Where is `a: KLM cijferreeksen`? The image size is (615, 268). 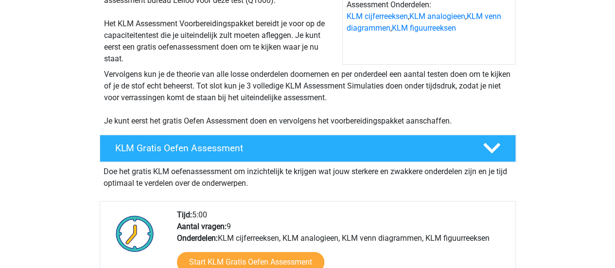 a: KLM cijferreeksen is located at coordinates (377, 16).